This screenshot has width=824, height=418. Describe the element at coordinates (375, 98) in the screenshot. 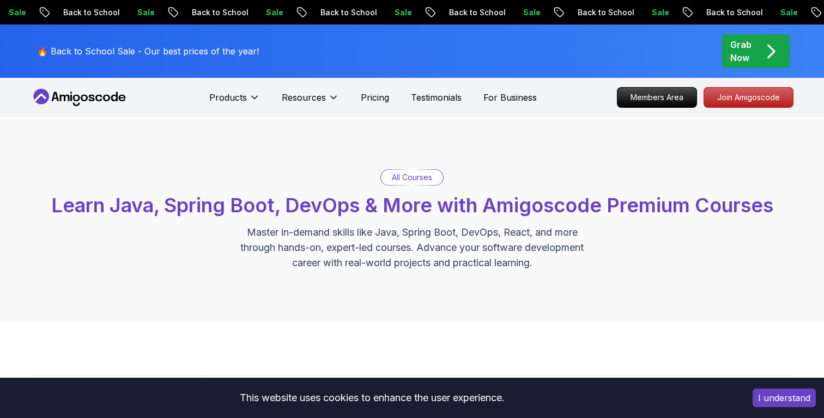

I see `p: Pricing` at that location.